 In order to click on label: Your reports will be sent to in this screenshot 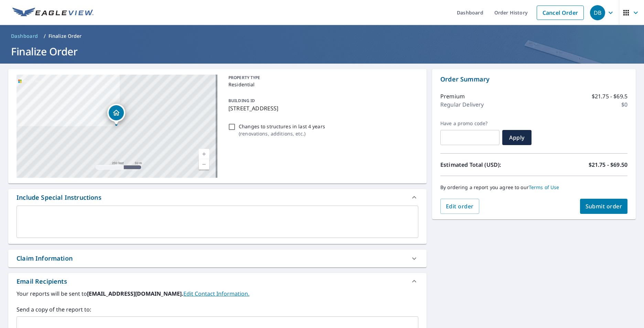, I will do `click(217, 293)`.